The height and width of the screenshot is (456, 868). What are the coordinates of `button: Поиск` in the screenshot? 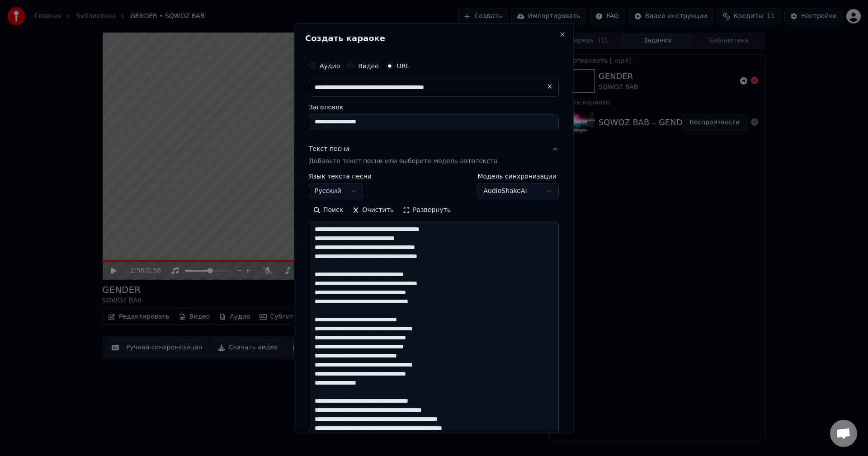 It's located at (328, 210).